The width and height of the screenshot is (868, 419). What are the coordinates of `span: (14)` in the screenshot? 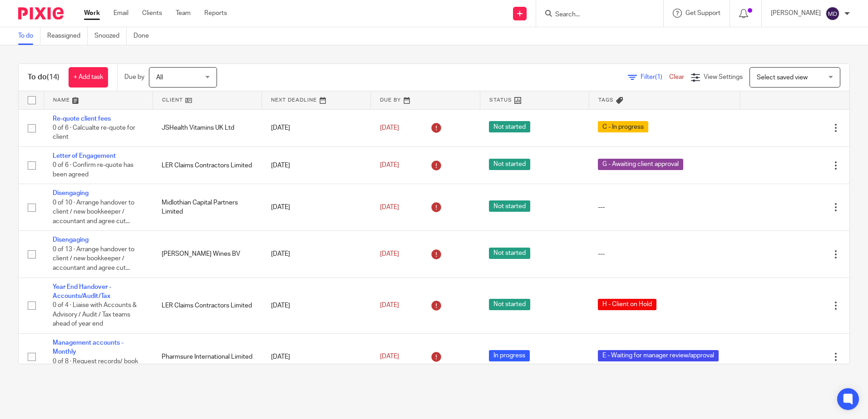 It's located at (53, 77).